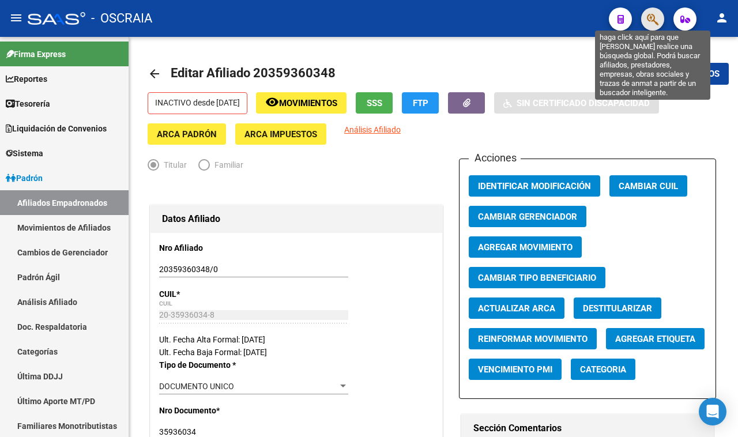 The width and height of the screenshot is (738, 437). I want to click on button: FTP, so click(421, 103).